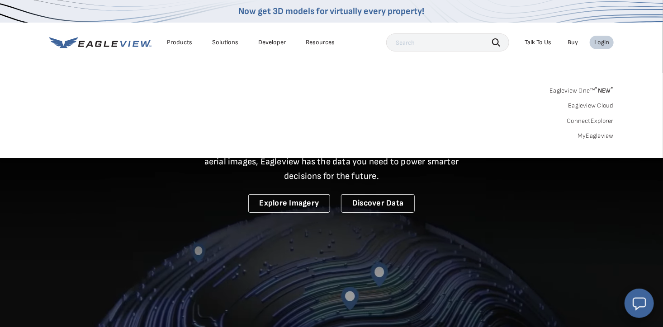  What do you see at coordinates (272, 42) in the screenshot?
I see `a: Developer` at bounding box center [272, 42].